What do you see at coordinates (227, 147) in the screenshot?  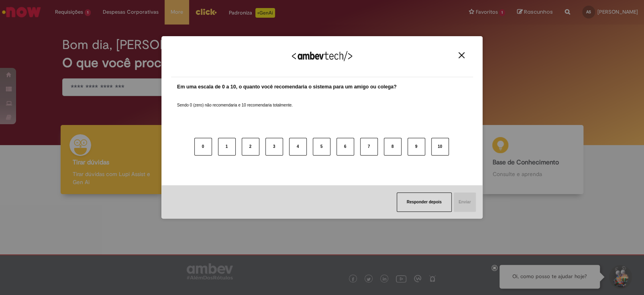 I see `button: 1` at bounding box center [227, 147].